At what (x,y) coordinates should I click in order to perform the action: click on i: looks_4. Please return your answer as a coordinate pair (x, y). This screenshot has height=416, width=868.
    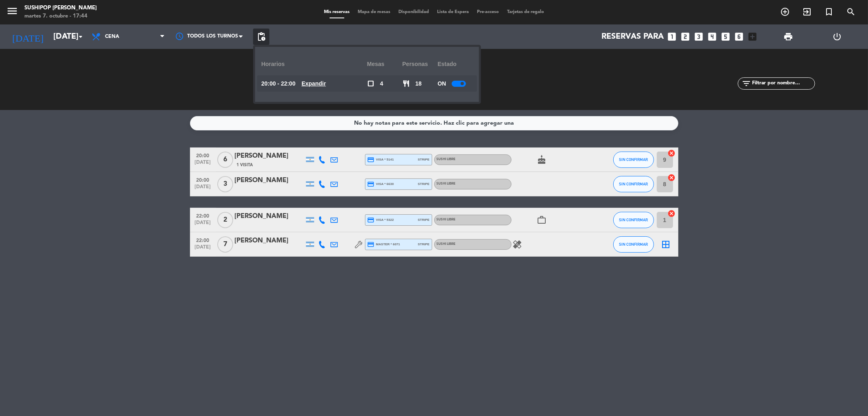
    Looking at the image, I should click on (713, 37).